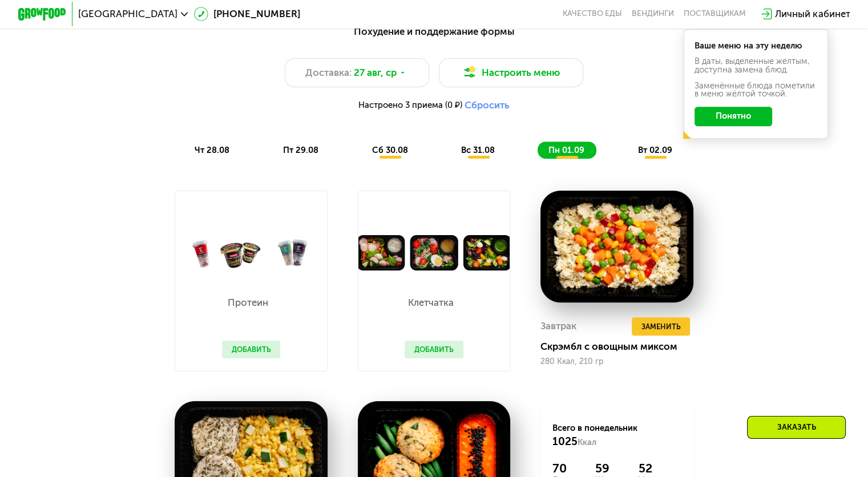  What do you see at coordinates (660, 326) in the screenshot?
I see `span: Заменить` at bounding box center [660, 326].